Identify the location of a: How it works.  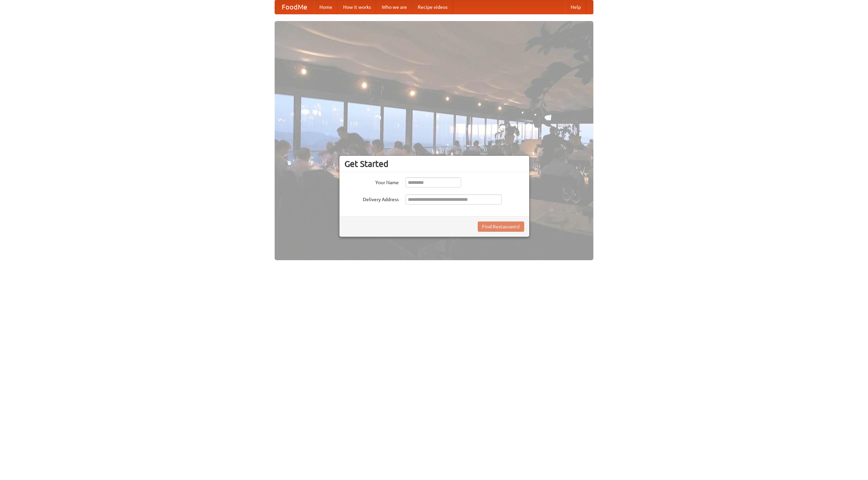
(357, 7).